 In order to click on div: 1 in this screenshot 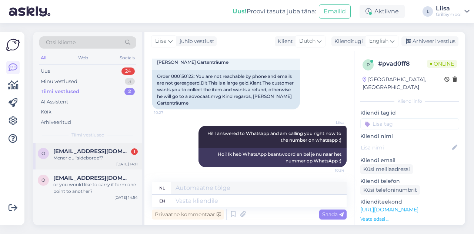, I will do `click(135, 152)`.